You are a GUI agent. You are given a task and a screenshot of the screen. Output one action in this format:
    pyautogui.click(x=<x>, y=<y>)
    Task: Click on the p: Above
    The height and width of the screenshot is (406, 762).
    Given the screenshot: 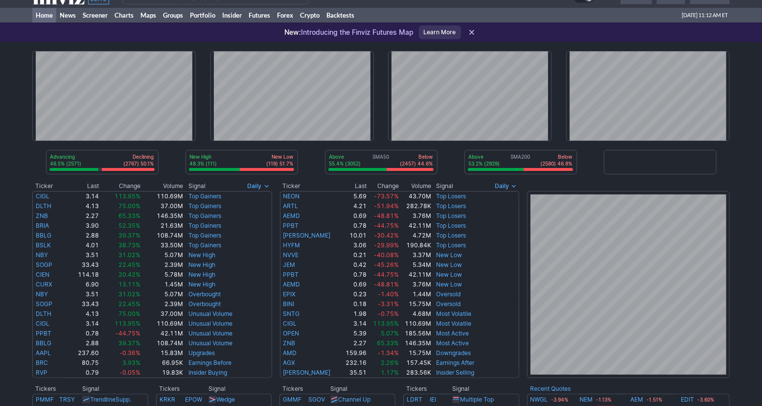 What is the action you would take?
    pyautogui.click(x=345, y=157)
    